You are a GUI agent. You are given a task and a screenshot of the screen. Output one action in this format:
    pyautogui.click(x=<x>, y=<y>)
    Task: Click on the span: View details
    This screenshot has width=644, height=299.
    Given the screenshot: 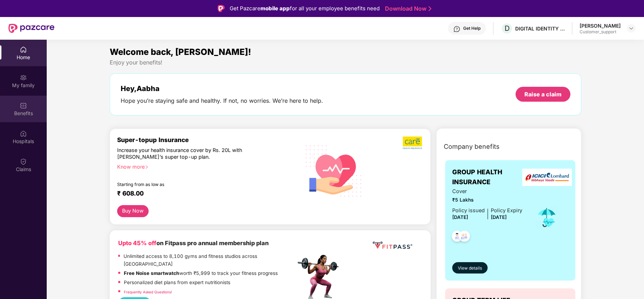 What is the action you would take?
    pyautogui.click(x=470, y=268)
    